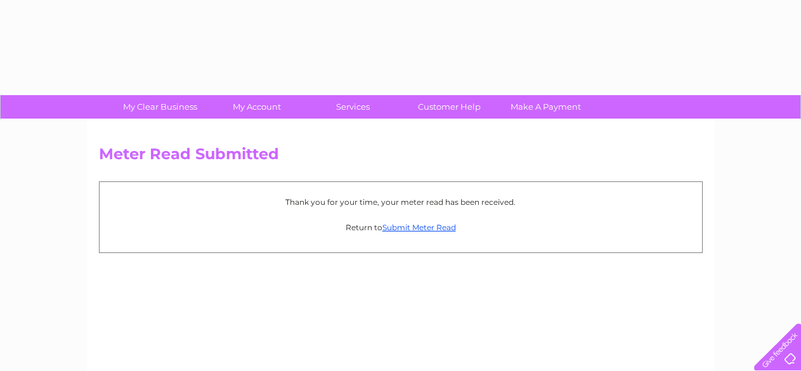 The width and height of the screenshot is (801, 371). What do you see at coordinates (449, 107) in the screenshot?
I see `a: Customer Help` at bounding box center [449, 107].